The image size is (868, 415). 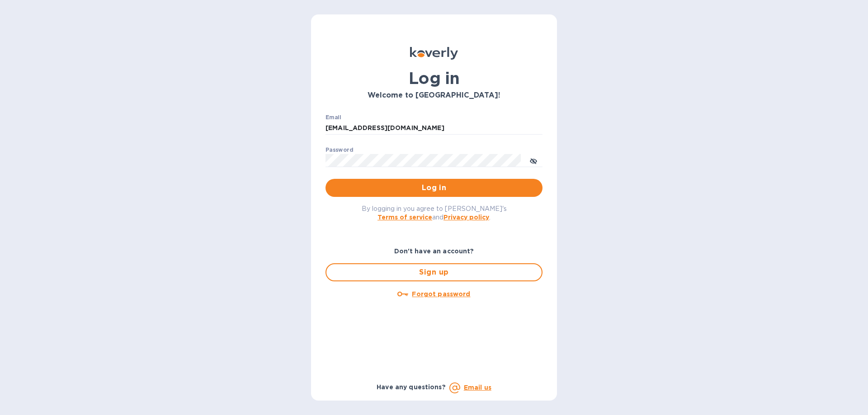 What do you see at coordinates (477, 387) in the screenshot?
I see `b: Email us` at bounding box center [477, 387].